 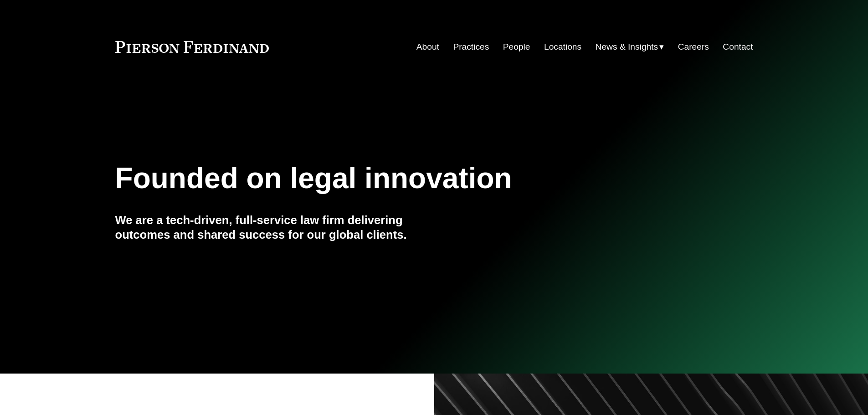 What do you see at coordinates (630, 47) in the screenshot?
I see `a: folder dropdown` at bounding box center [630, 47].